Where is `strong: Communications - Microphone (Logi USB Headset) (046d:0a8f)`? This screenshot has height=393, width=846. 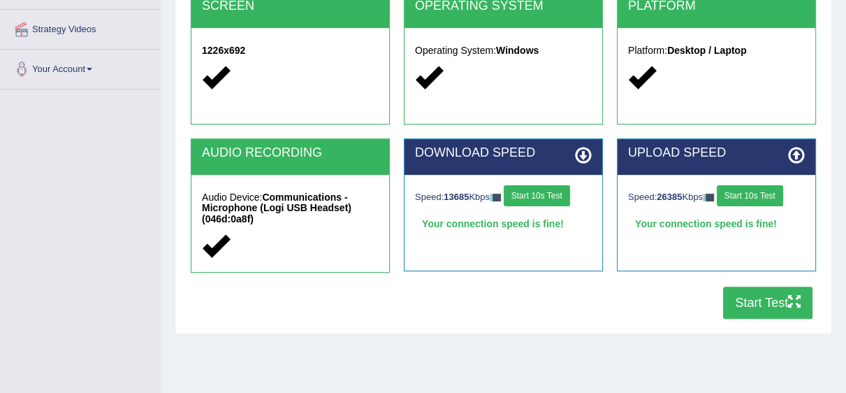 strong: Communications - Microphone (Logi USB Headset) (046d:0a8f) is located at coordinates (277, 208).